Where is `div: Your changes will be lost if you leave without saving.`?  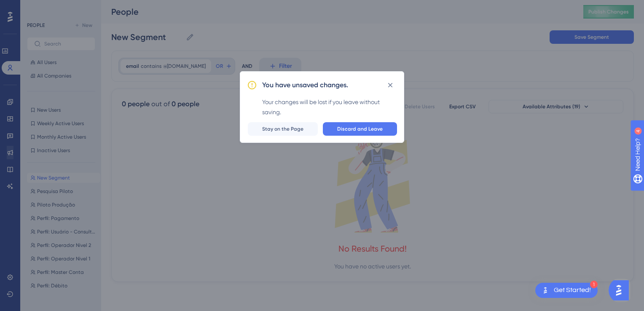 div: Your changes will be lost if you leave without saving. is located at coordinates (330, 107).